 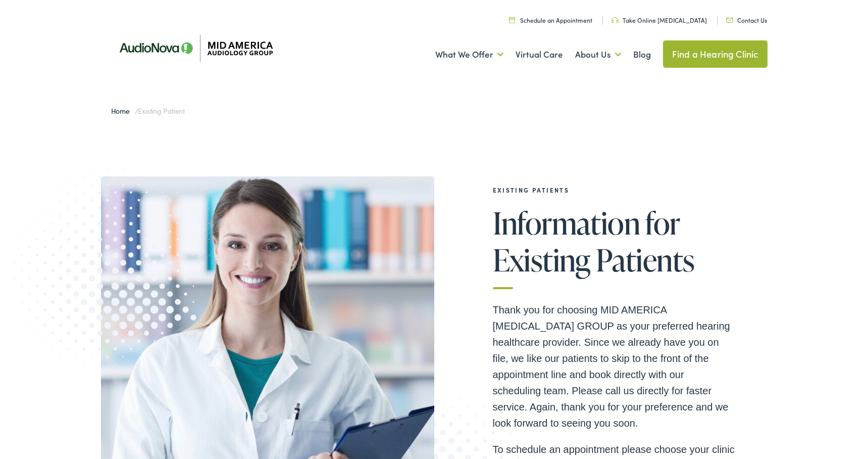 What do you see at coordinates (539, 54) in the screenshot?
I see `a: Virtual Care` at bounding box center [539, 54].